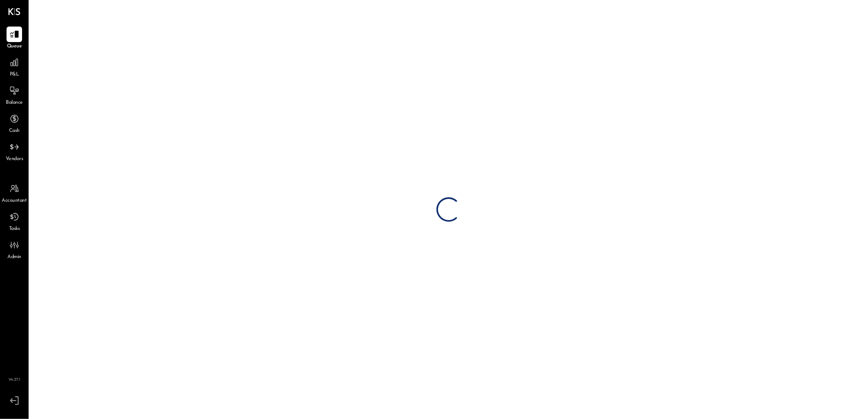 This screenshot has height=419, width=868. I want to click on span: P&L, so click(15, 75).